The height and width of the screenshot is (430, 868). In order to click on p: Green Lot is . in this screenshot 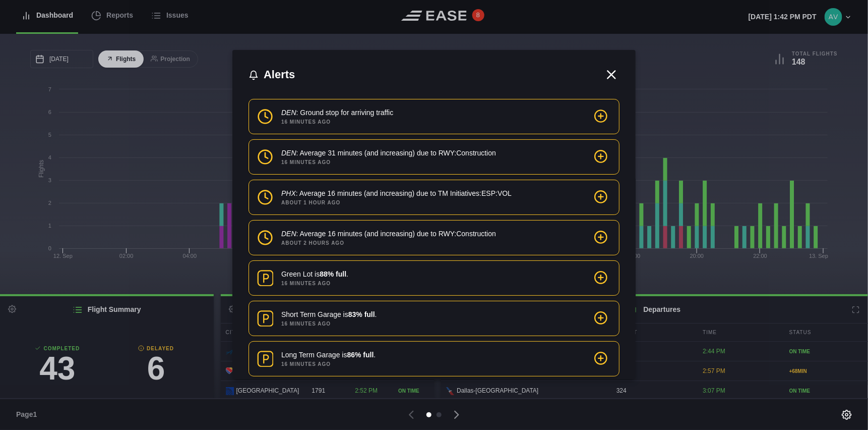, I will do `click(315, 274)`.